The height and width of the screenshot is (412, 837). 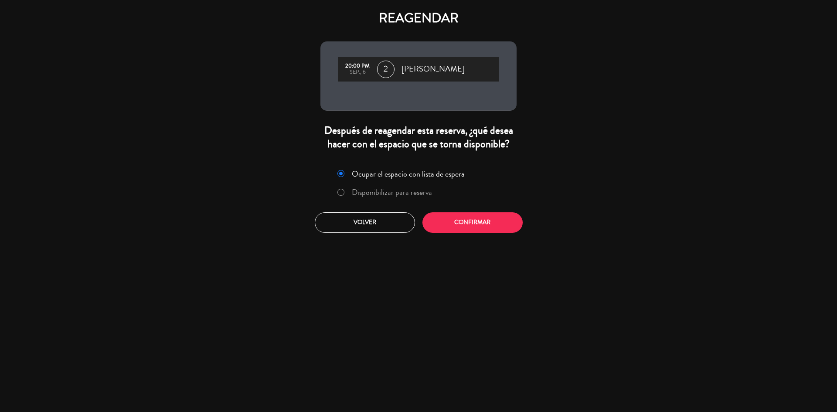 I want to click on div: sep., 6, so click(x=357, y=72).